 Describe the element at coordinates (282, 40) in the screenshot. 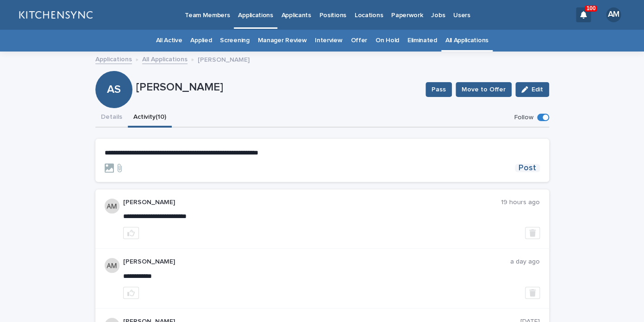

I see `a: Manager Review` at that location.